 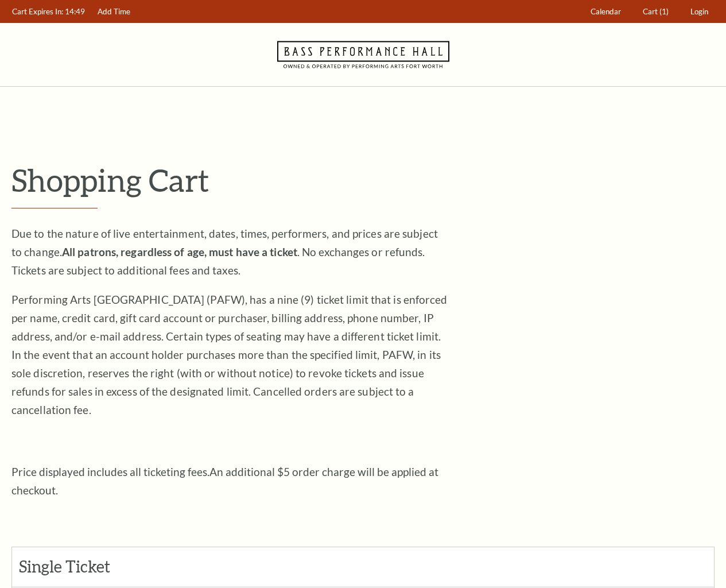 What do you see at coordinates (362, 179) in the screenshot?
I see `p: Shopping Cart` at bounding box center [362, 179].